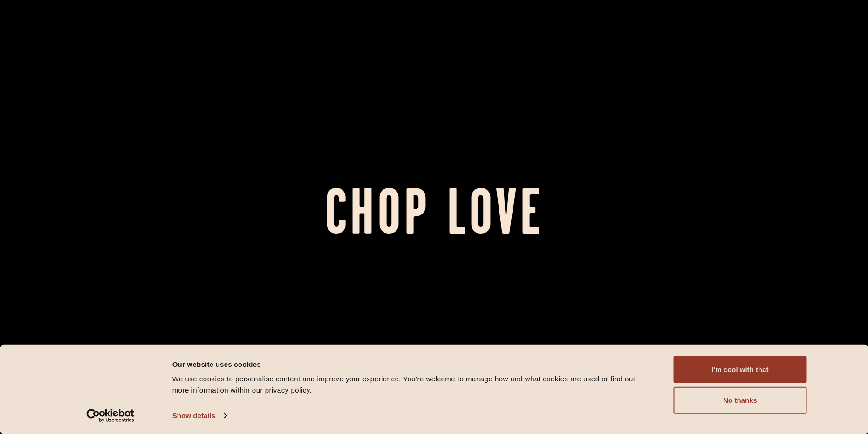 This screenshot has width=868, height=434. What do you see at coordinates (412, 384) in the screenshot?
I see `div: We use cookies to personalise content and improve your experience. You're welcome to manage how a...` at bounding box center [412, 384].